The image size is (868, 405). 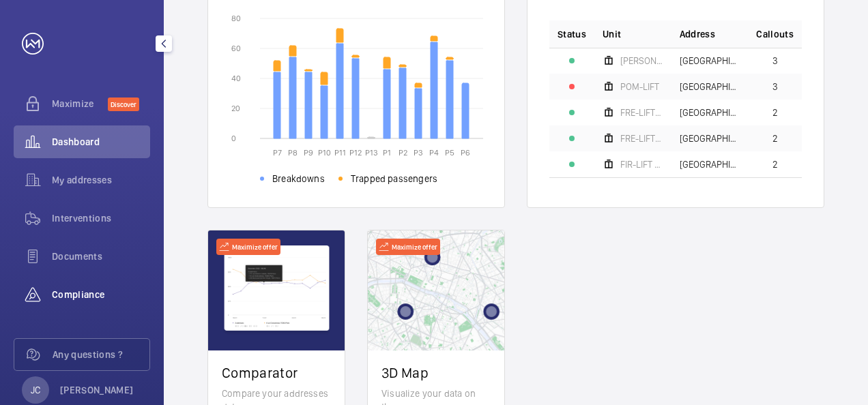 I want to click on text: P13, so click(x=371, y=153).